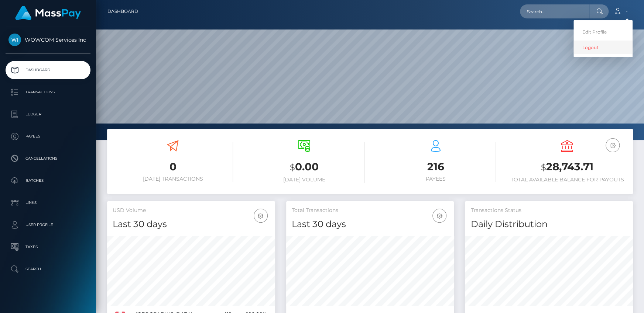 The image size is (644, 313). I want to click on img: WOWCOM Services Inc, so click(15, 40).